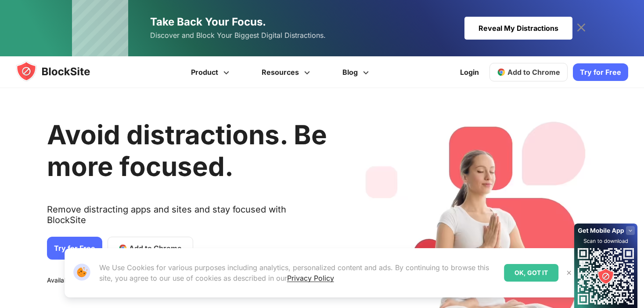  Describe the element at coordinates (187, 218) in the screenshot. I see `text: Remove distracting apps and sites and stay focused with BlockSite` at that location.